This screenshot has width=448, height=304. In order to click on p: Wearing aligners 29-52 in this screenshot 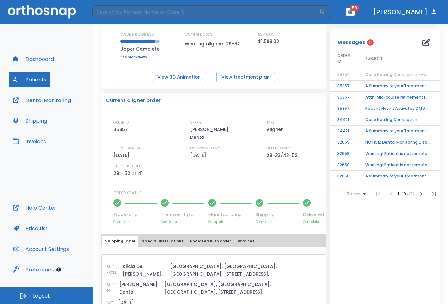, I will do `click(214, 44)`.